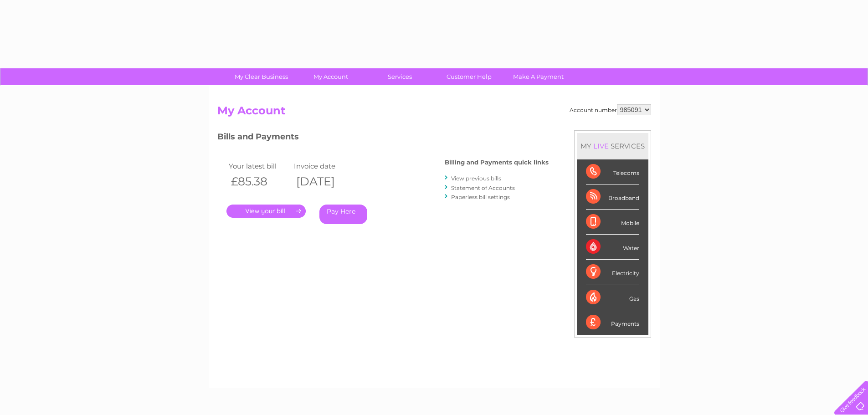  What do you see at coordinates (612, 297) in the screenshot?
I see `div: Gas` at bounding box center [612, 297].